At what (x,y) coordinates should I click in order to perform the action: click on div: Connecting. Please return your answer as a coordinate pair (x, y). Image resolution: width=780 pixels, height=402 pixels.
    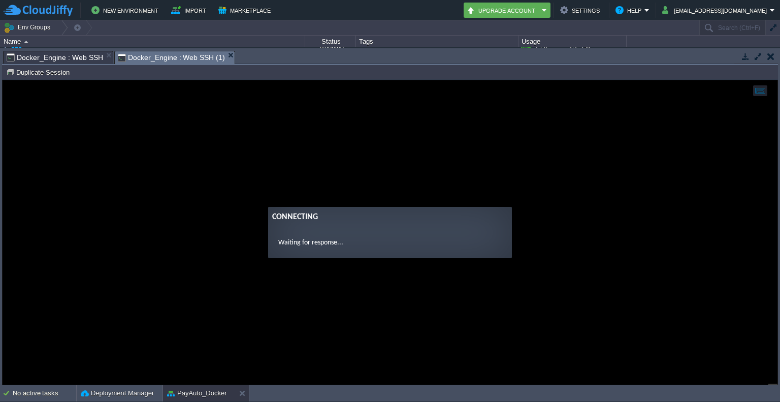
    Looking at the image, I should click on (387, 137).